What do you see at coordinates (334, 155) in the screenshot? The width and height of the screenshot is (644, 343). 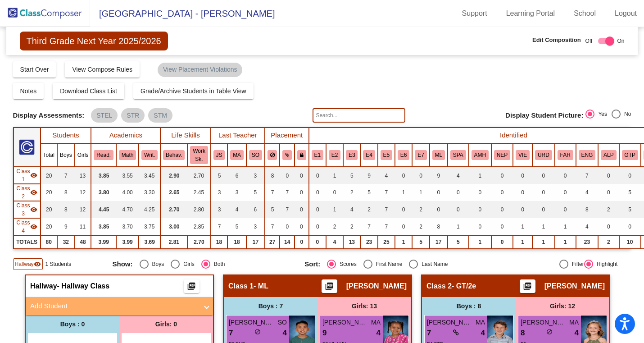 I see `button: E2` at bounding box center [334, 155].